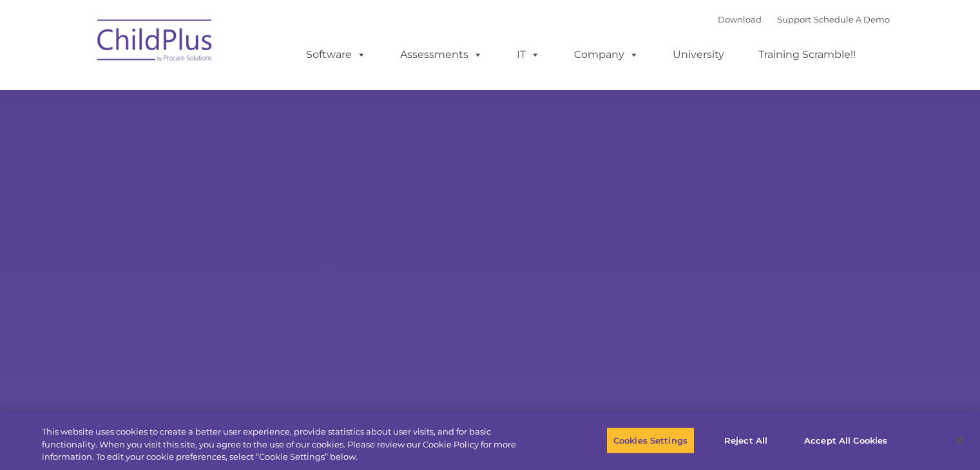  I want to click on a: Software, so click(335, 55).